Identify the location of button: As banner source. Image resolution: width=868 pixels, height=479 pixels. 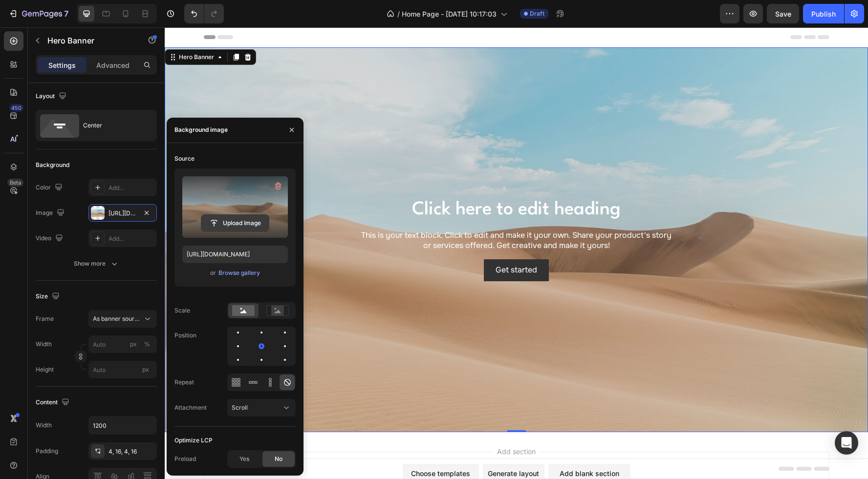
(123, 319).